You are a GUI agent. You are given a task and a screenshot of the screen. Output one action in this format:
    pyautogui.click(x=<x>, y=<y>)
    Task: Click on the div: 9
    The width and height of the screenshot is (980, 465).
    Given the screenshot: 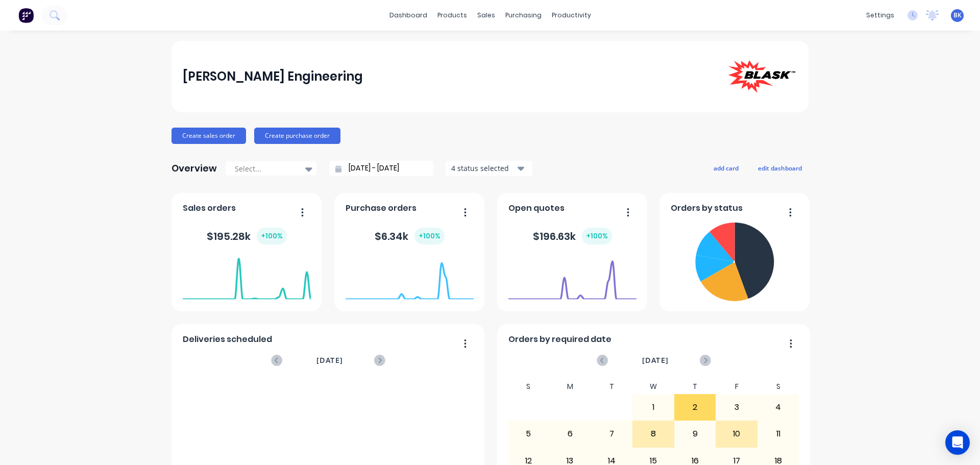 What is the action you would take?
    pyautogui.click(x=695, y=434)
    